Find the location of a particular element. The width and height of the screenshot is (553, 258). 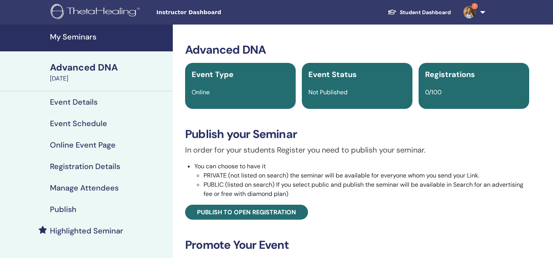

span: Not Published is located at coordinates (328, 92).